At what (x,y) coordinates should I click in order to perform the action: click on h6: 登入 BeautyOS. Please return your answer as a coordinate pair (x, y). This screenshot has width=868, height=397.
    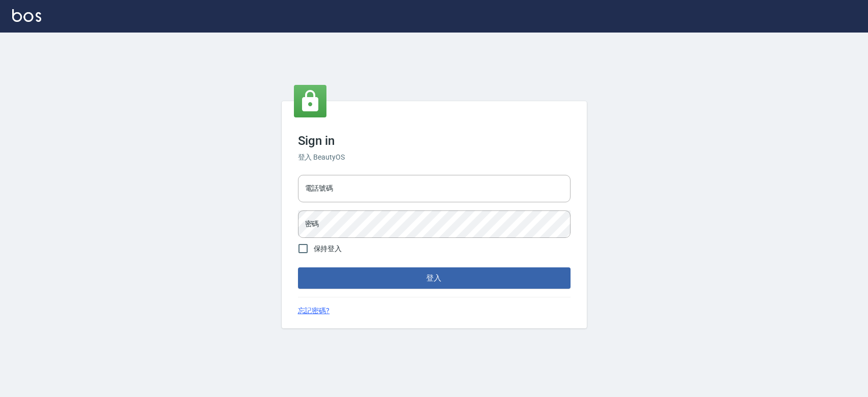
    Looking at the image, I should click on (434, 157).